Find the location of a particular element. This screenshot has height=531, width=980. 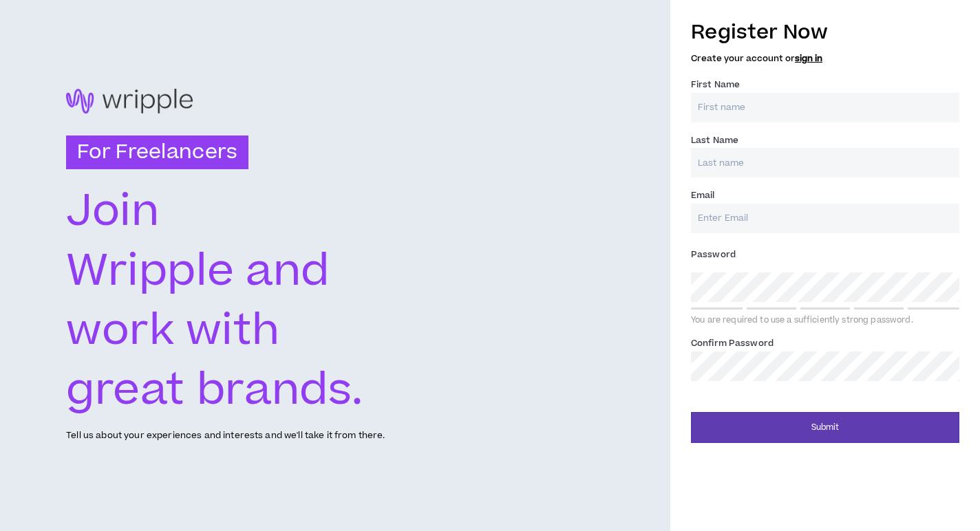

label: Last Name is located at coordinates (715, 141).